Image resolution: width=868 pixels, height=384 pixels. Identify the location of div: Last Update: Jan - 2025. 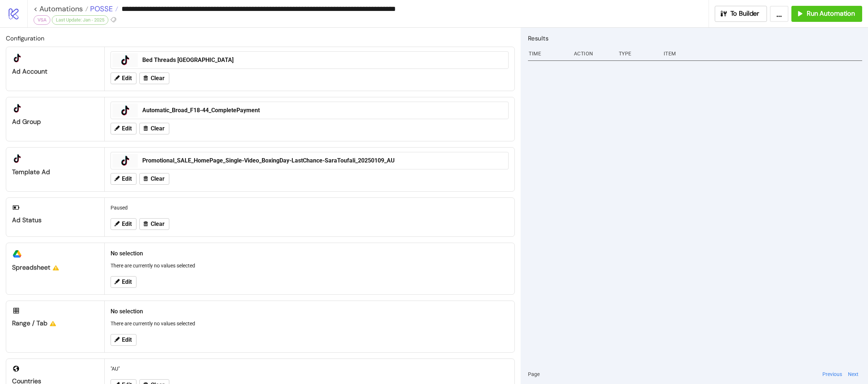
(79, 20).